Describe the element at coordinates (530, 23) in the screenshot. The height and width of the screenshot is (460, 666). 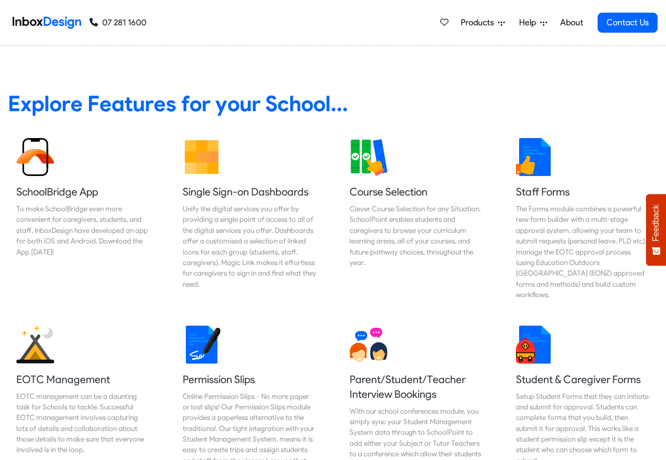
I see `span: Help` at that location.